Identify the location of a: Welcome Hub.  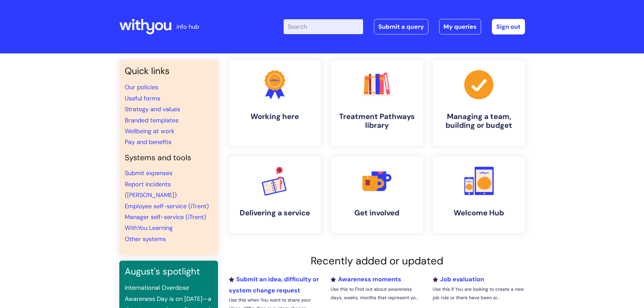
(479, 194).